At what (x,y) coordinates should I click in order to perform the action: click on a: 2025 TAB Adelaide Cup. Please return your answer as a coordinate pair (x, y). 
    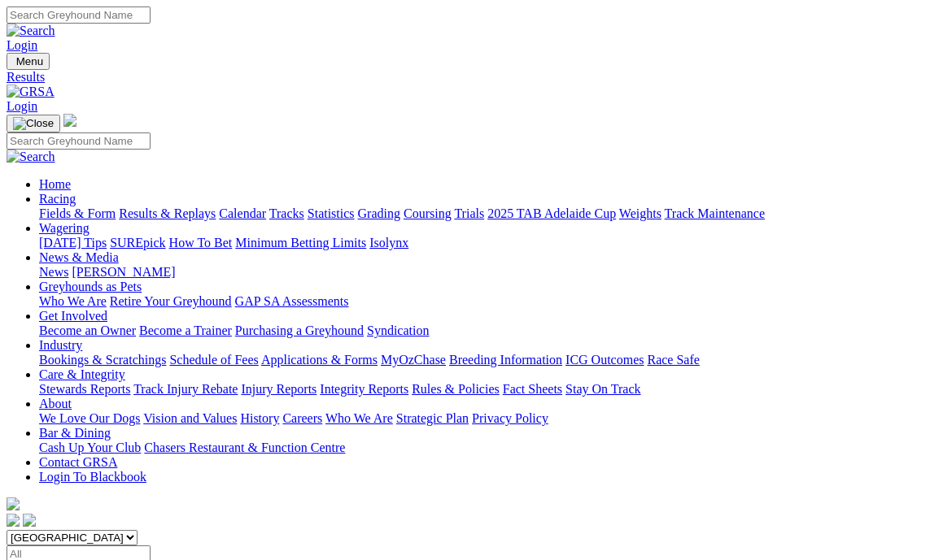
    Looking at the image, I should click on (551, 213).